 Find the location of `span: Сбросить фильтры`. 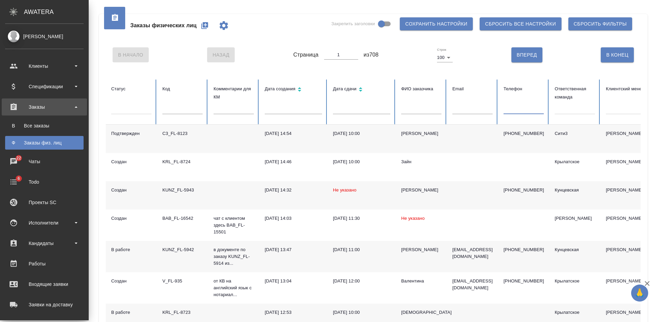

span: Сбросить фильтры is located at coordinates (600, 24).